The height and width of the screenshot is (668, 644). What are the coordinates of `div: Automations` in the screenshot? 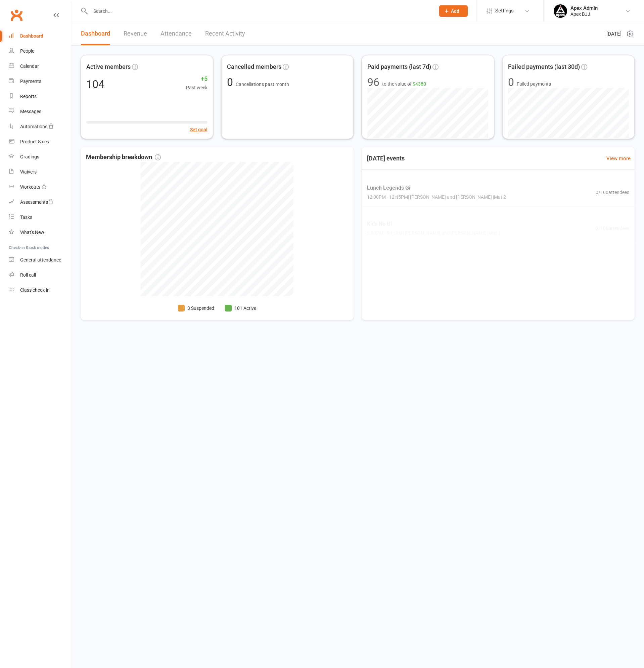 It's located at (33, 126).